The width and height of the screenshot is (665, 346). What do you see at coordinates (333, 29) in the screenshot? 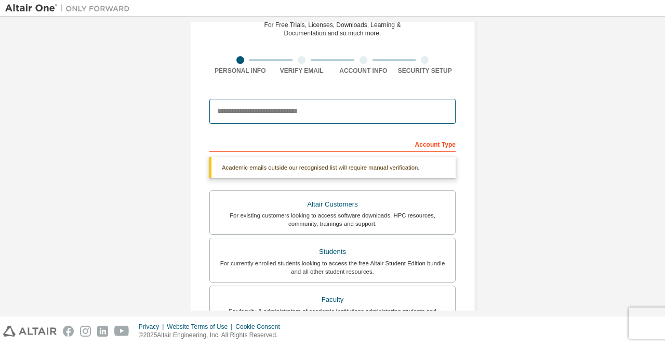
I see `div: For Free Trials, Licenses, Downloads, Learning & Documentation and so much more.` at bounding box center [333, 29].